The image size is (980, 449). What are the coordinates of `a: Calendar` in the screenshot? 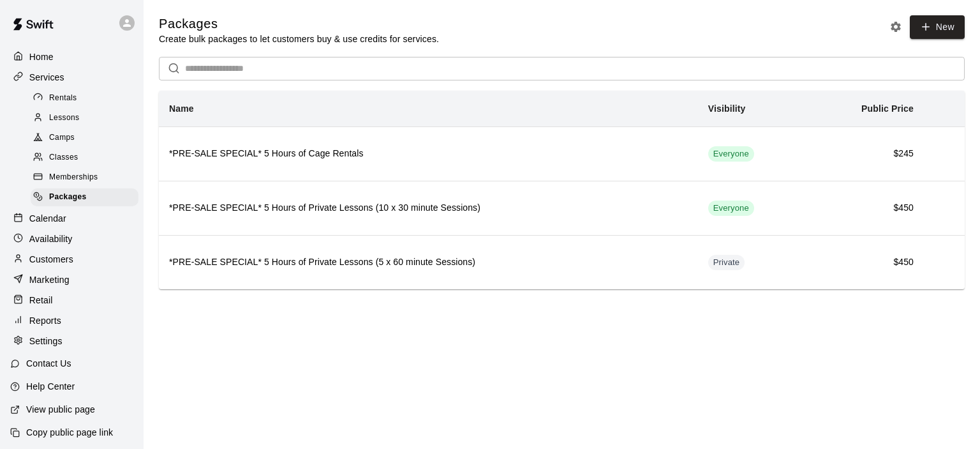 It's located at (72, 218).